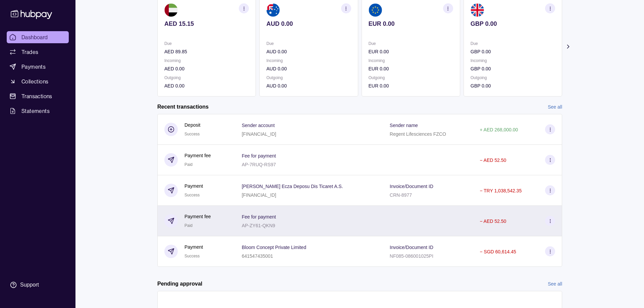 This screenshot has height=308, width=644. I want to click on a: Support, so click(37, 285).